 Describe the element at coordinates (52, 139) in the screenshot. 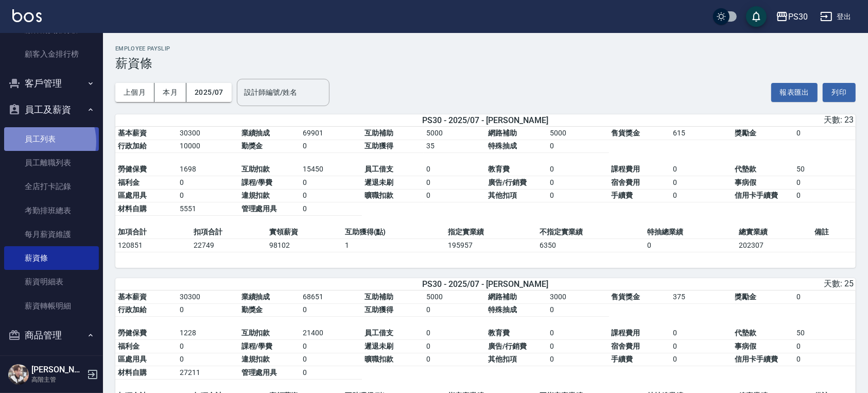

I see `a: 員工列表` at that location.